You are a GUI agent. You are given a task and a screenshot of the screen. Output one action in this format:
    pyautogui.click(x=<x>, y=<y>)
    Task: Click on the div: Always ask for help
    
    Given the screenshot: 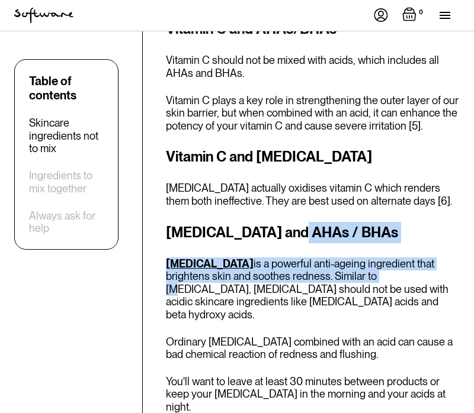 What is the action you would take?
    pyautogui.click(x=66, y=222)
    